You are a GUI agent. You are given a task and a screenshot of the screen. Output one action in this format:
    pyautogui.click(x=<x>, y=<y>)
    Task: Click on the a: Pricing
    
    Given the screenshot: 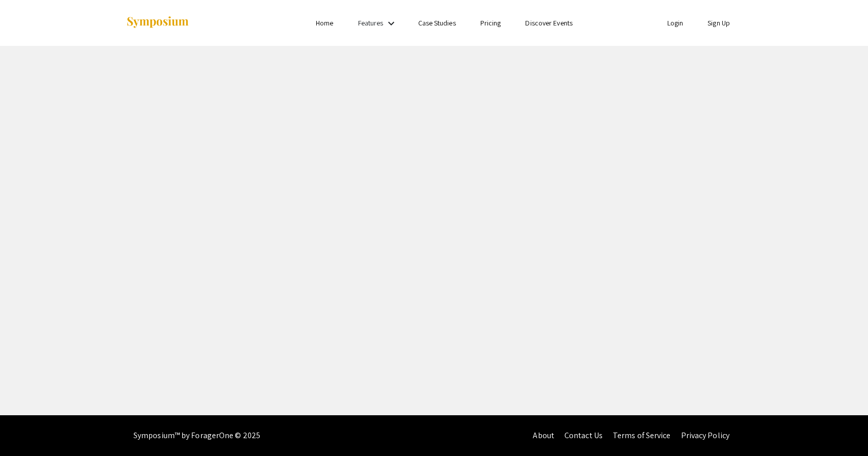 What is the action you would take?
    pyautogui.click(x=491, y=23)
    